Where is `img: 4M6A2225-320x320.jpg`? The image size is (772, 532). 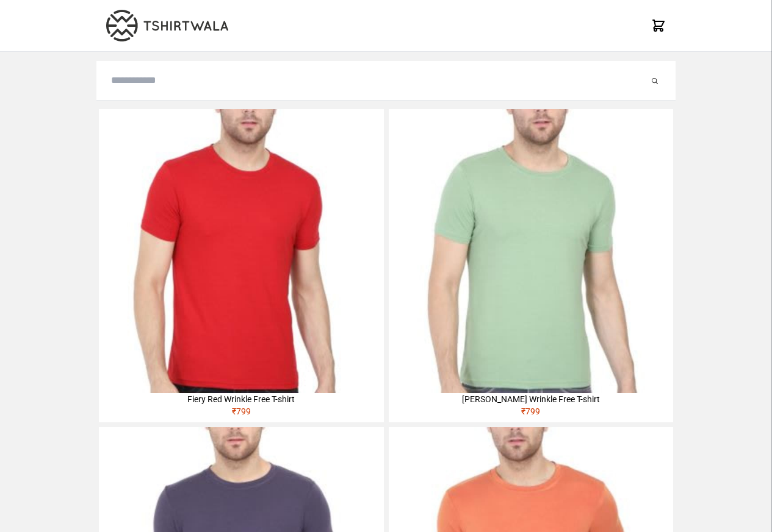
img: 4M6A2225-320x320.jpg is located at coordinates (241, 251).